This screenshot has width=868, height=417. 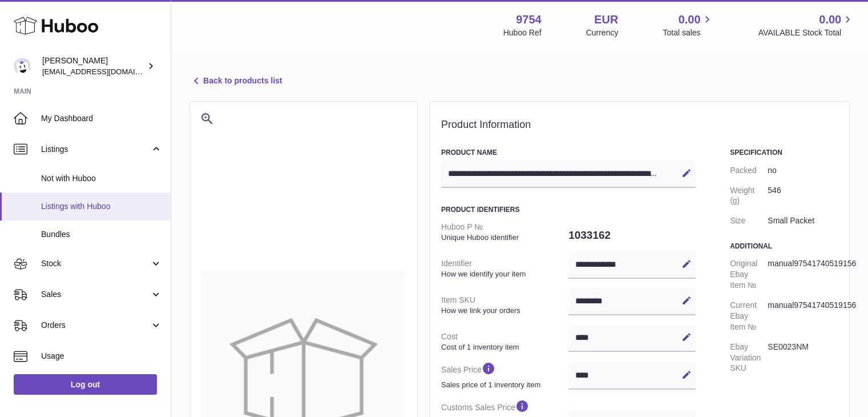 I want to click on dt: Size, so click(x=749, y=220).